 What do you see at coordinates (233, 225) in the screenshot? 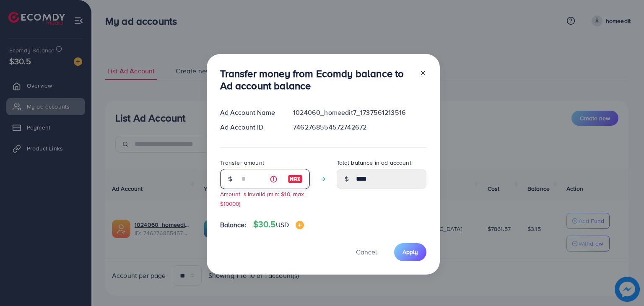
I see `span: Balance:` at bounding box center [233, 225].